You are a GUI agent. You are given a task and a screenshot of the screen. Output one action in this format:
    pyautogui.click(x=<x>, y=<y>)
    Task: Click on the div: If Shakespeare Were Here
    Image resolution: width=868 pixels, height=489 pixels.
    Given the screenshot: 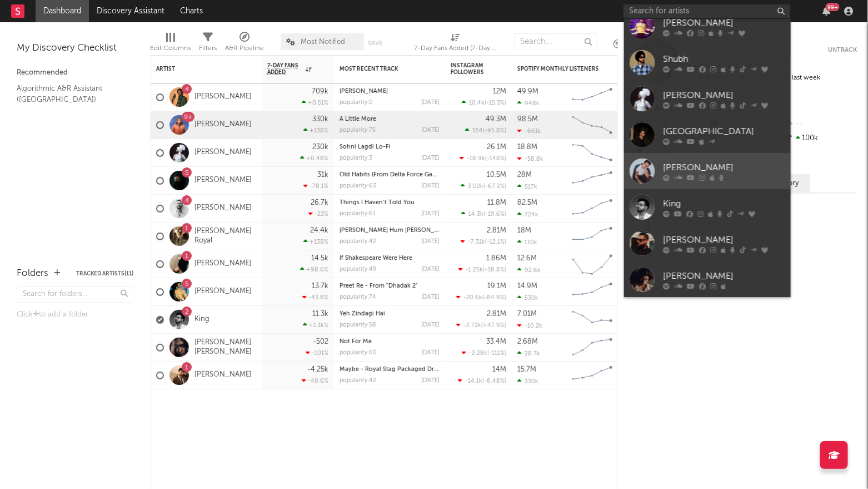 What is the action you would take?
    pyautogui.click(x=390, y=258)
    